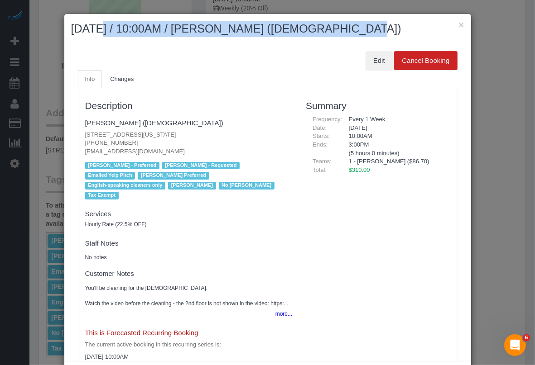 This screenshot has width=535, height=365. Describe the element at coordinates (319, 170) in the screenshot. I see `span: Total:` at that location.